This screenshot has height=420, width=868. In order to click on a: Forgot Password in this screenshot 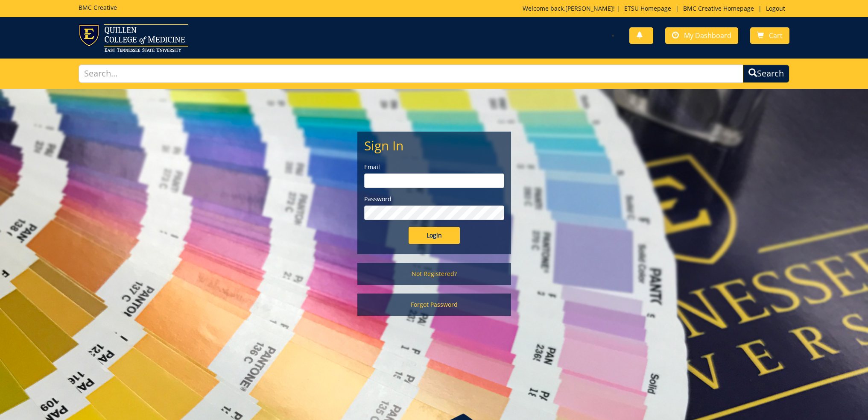, I will do `click(434, 304)`.